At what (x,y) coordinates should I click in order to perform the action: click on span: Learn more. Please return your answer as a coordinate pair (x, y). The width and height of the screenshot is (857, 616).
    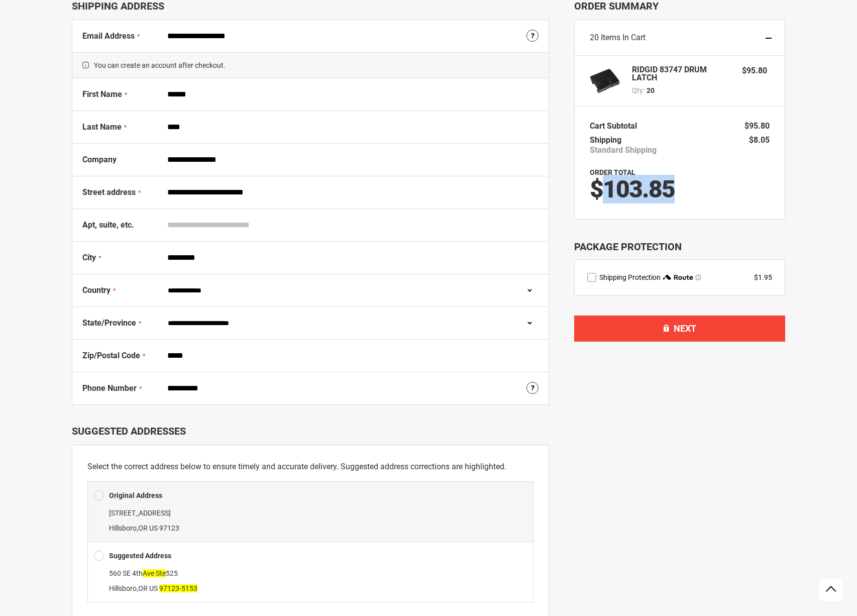
    Looking at the image, I should click on (698, 278).